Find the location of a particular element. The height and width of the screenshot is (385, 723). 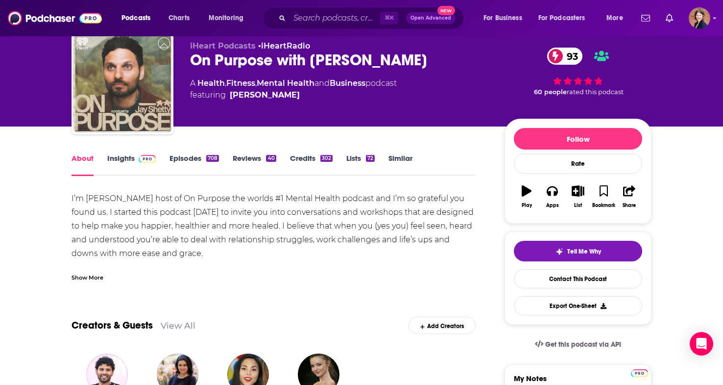

div: Bookmark is located at coordinates (603, 205).